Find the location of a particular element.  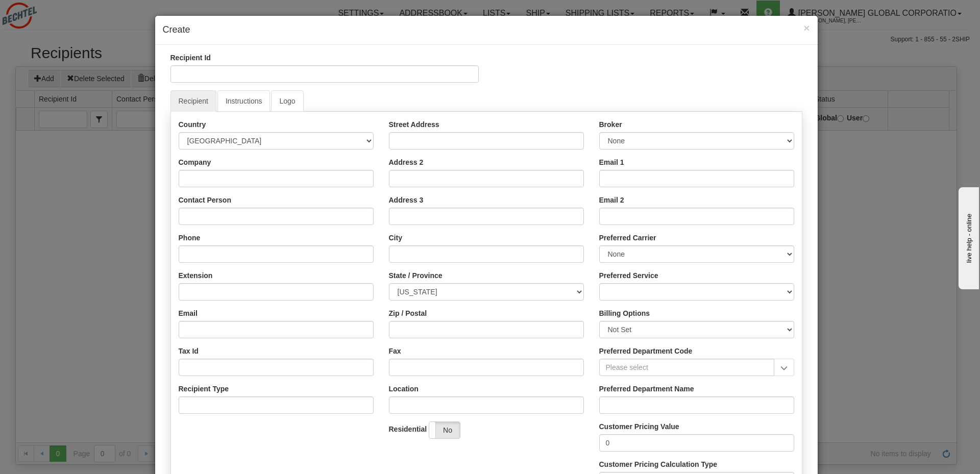

label: Preferred Department Name is located at coordinates (647, 389).